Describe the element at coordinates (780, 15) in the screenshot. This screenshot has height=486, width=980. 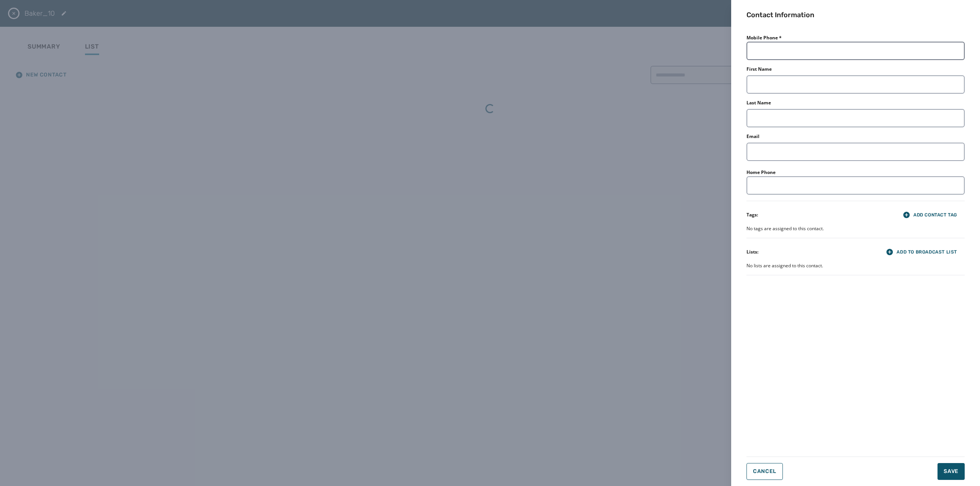
I see `h2: Contact Information` at that location.